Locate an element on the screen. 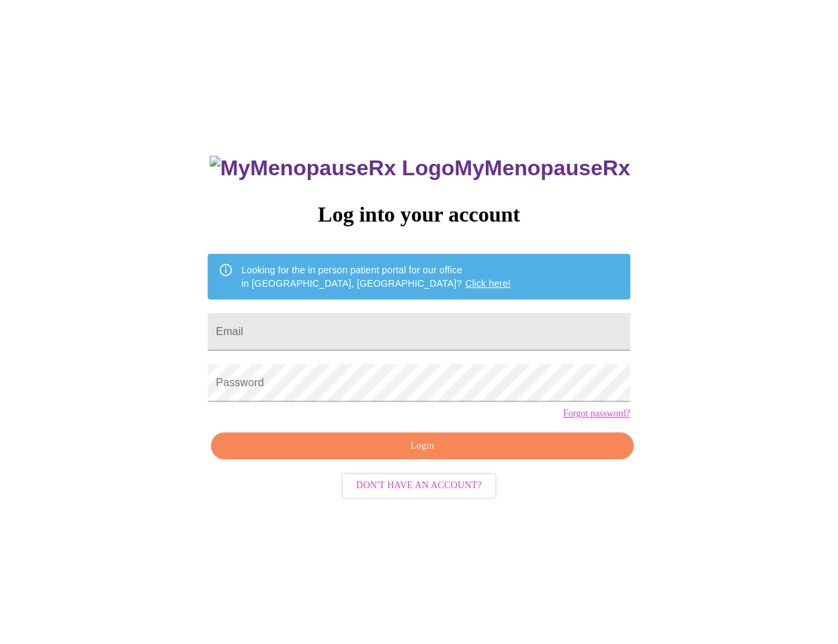  a: Click here! is located at coordinates (488, 284).